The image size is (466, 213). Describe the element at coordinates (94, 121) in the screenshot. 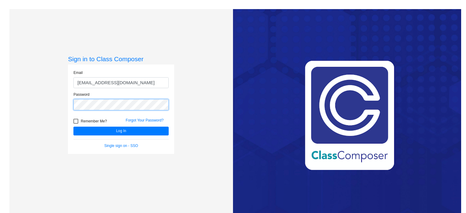

I see `span: Remember Me?` at that location.